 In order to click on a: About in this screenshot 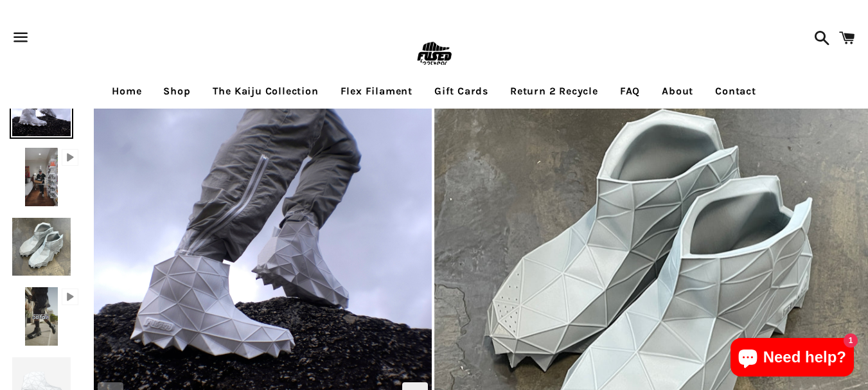, I will do `click(677, 91)`.